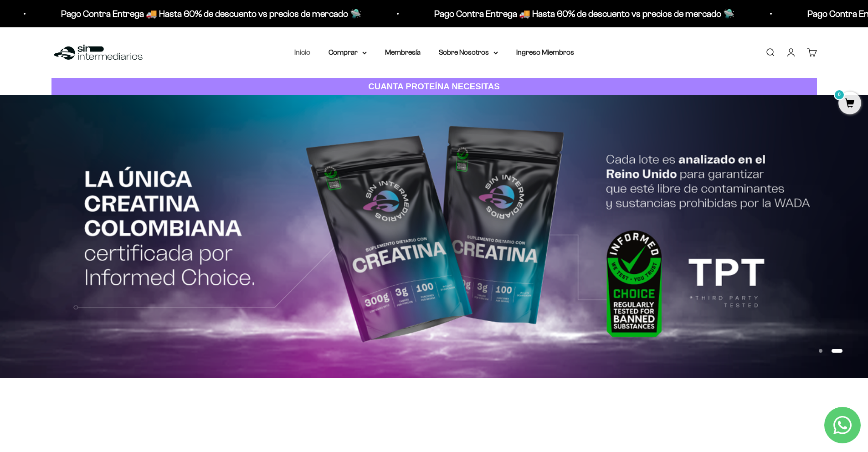 The height and width of the screenshot is (452, 868). I want to click on a: Inicio, so click(302, 52).